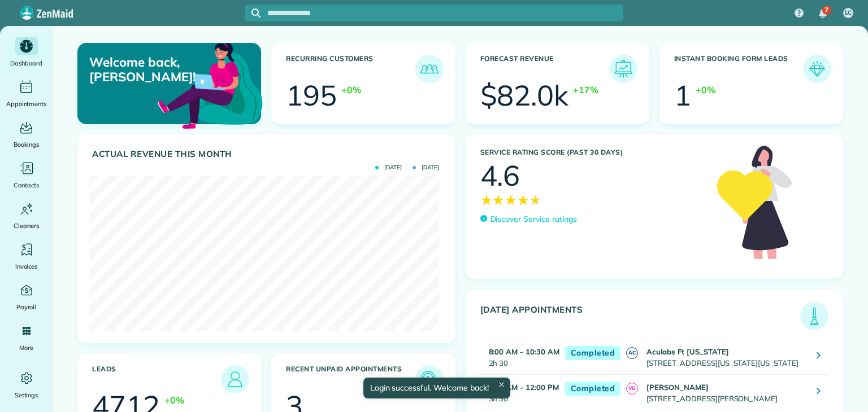 The image size is (868, 412). I want to click on img: icon_recurring_customers-cf858462ba22bcd05b5a5880d41d6543d210077de5bb9ebc9590e49fd87d84ed.png, so click(430, 69).